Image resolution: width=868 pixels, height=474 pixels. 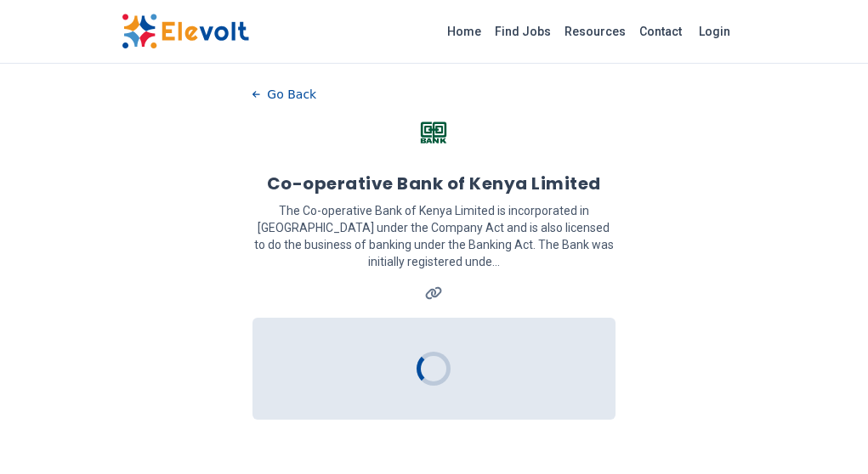 What do you see at coordinates (464, 31) in the screenshot?
I see `a: Home` at bounding box center [464, 31].